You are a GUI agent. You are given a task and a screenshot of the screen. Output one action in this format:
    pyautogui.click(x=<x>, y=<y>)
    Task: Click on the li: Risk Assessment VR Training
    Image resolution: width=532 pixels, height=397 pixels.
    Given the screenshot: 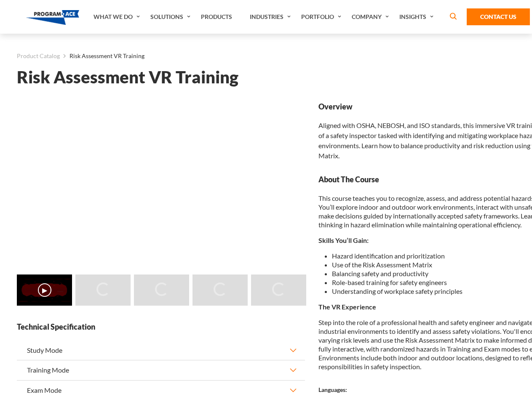 What is the action you would take?
    pyautogui.click(x=102, y=56)
    